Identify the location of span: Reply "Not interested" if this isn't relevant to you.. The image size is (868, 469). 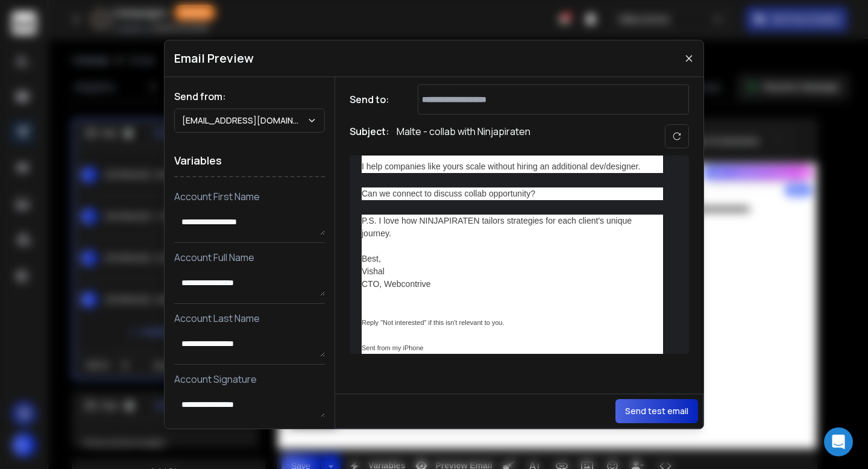
(433, 322).